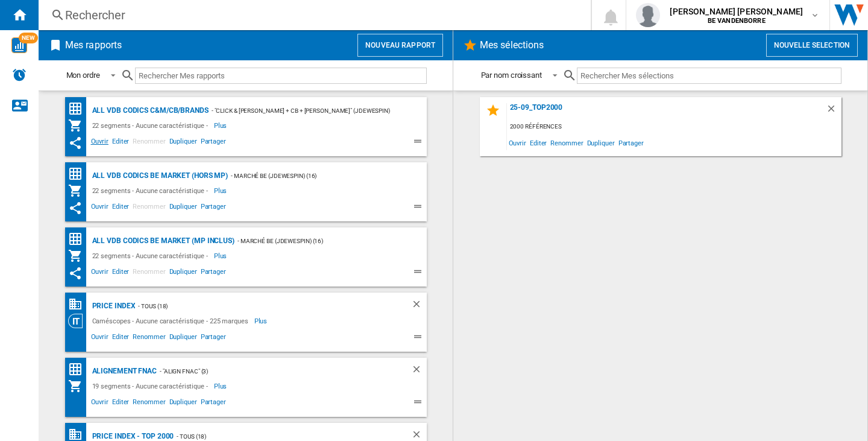 This screenshot has height=441, width=868. Describe the element at coordinates (271, 371) in the screenshot. I see `div: - "Align Fnac" (3)` at that location.